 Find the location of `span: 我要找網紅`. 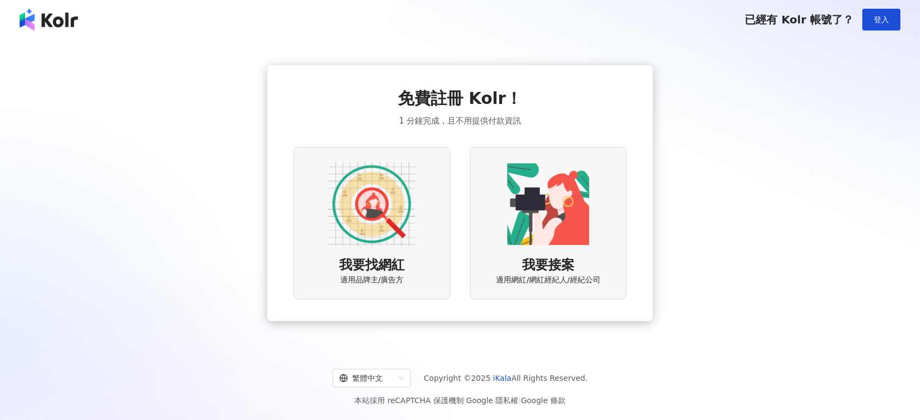

span: 我要找網紅 is located at coordinates (372, 266).